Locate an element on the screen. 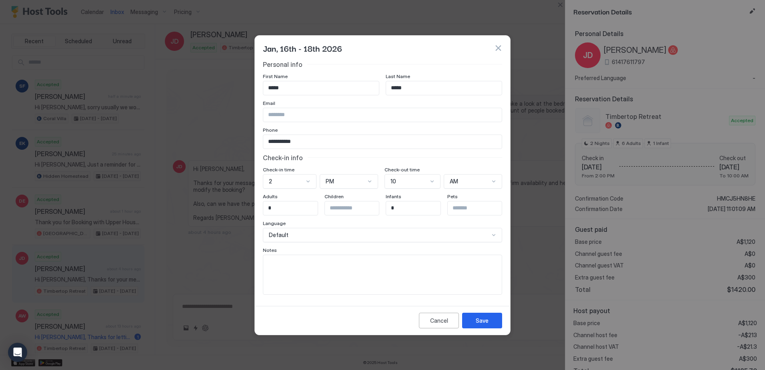 The width and height of the screenshot is (765, 370). span: Check-in info is located at coordinates (283, 158).